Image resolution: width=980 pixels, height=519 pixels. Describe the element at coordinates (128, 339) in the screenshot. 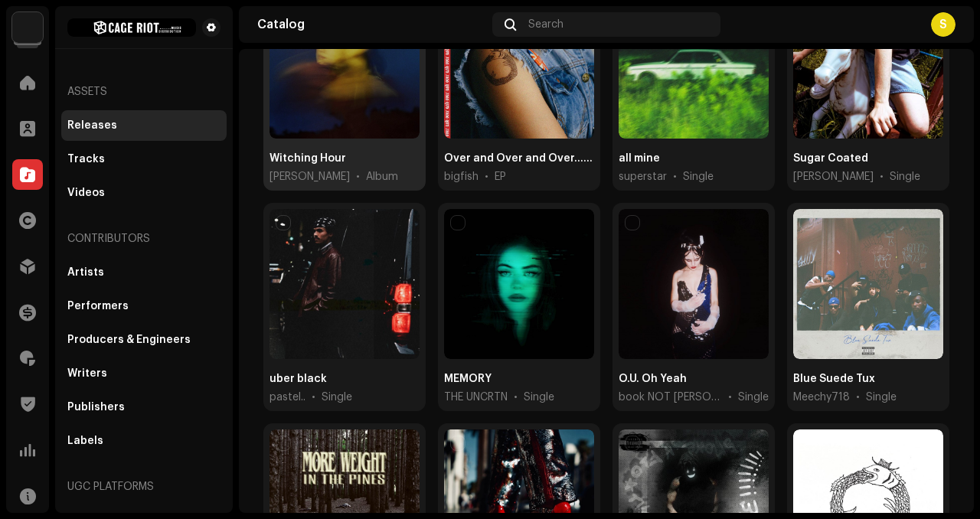

I see `div: Producers & Engineers` at that location.